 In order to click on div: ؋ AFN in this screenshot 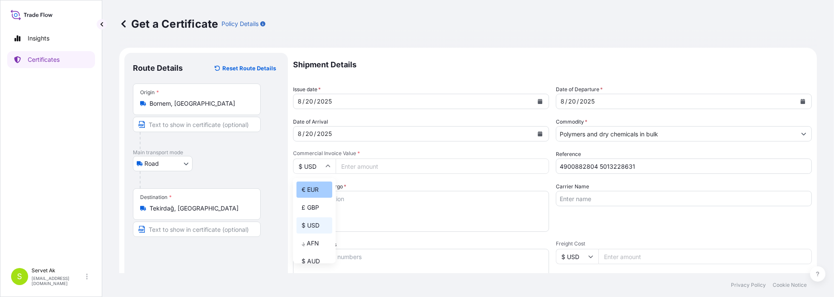, I will do `click(314, 243)`.